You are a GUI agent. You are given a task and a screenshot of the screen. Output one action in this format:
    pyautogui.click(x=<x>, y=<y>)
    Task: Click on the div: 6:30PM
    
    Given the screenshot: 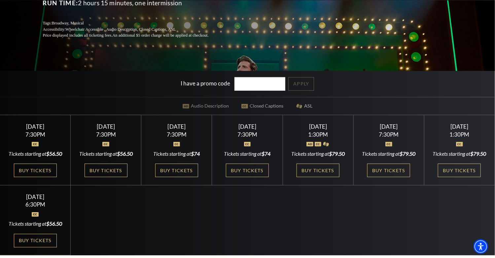 What is the action you would take?
    pyautogui.click(x=35, y=204)
    